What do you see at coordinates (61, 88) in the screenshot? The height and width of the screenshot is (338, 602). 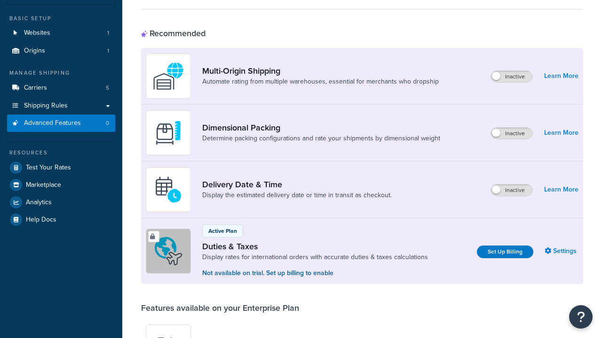 I see `a: Carriers5` at bounding box center [61, 88].